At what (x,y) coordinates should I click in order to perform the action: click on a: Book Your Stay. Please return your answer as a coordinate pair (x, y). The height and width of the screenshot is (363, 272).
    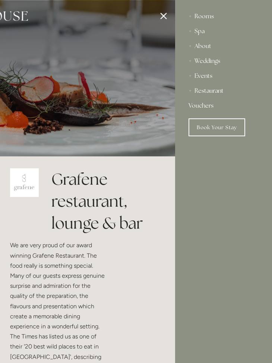
    Looking at the image, I should click on (217, 127).